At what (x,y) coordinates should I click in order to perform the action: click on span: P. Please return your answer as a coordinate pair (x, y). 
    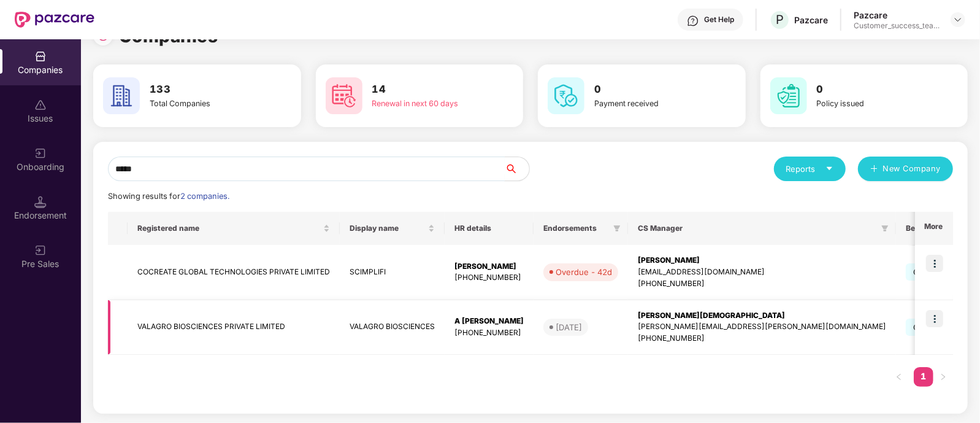
    Looking at the image, I should click on (780, 20).